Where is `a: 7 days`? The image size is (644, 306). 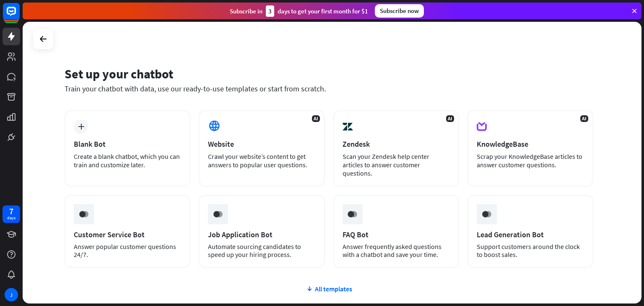 a: 7 days is located at coordinates (12, 214).